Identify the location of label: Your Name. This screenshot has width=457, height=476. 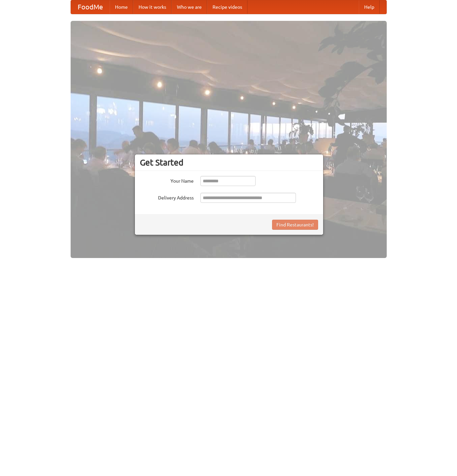
(167, 180).